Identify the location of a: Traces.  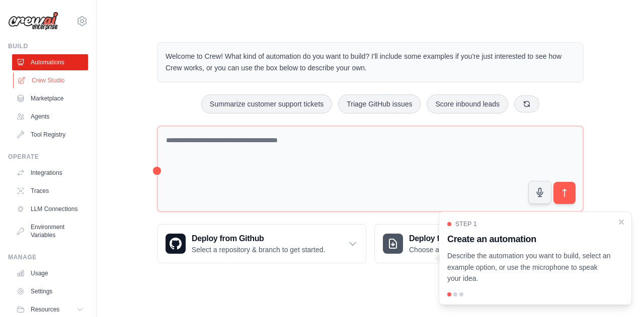
(50, 191).